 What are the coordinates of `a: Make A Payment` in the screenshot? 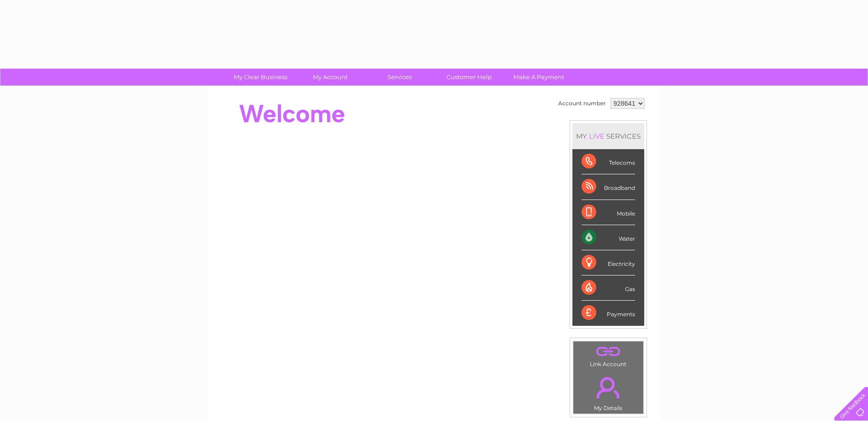 It's located at (538, 77).